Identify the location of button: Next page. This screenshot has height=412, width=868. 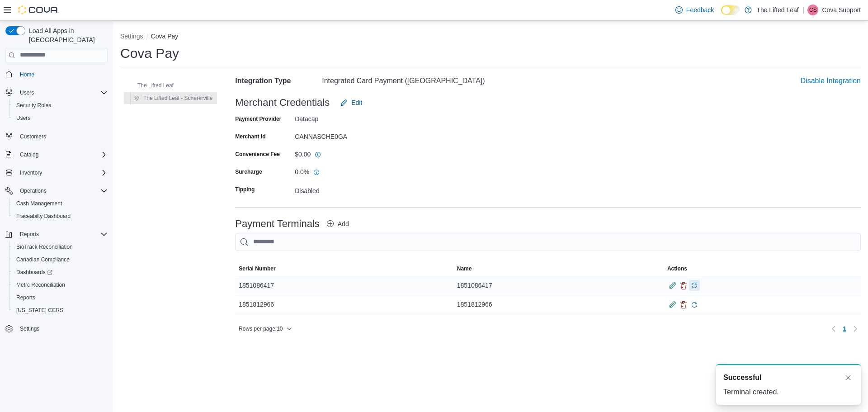
(856, 329).